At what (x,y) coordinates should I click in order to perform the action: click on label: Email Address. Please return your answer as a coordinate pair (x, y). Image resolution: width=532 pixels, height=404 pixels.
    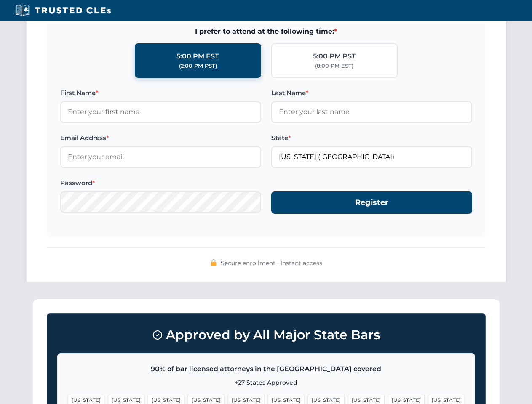
    Looking at the image, I should click on (161, 138).